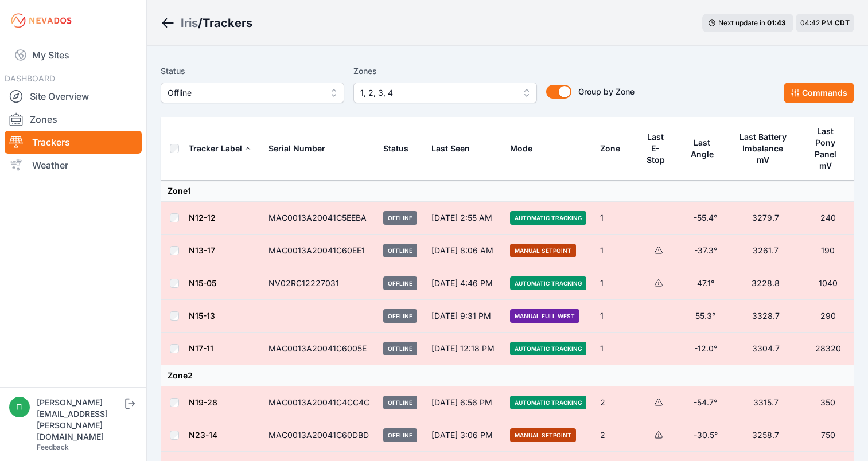 This screenshot has height=461, width=868. I want to click on td: 28320, so click(828, 348).